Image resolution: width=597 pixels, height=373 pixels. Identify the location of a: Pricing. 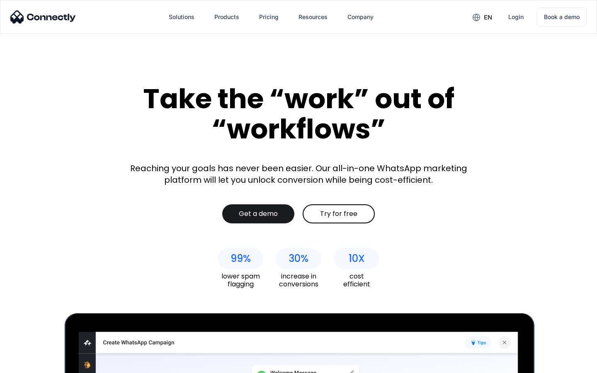
(269, 17).